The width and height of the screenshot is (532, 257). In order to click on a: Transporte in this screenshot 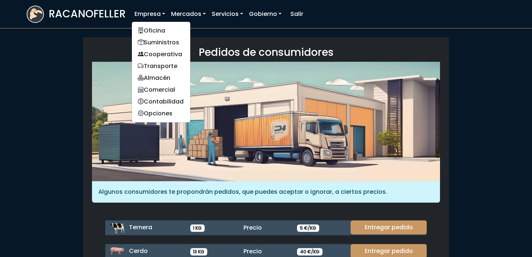, I will do `click(161, 66)`.